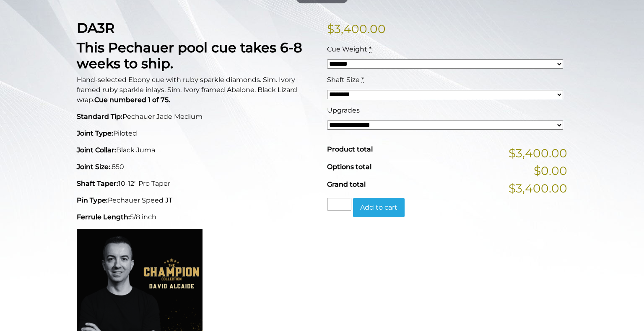 This screenshot has height=331, width=644. I want to click on span: Cue Weight, so click(347, 49).